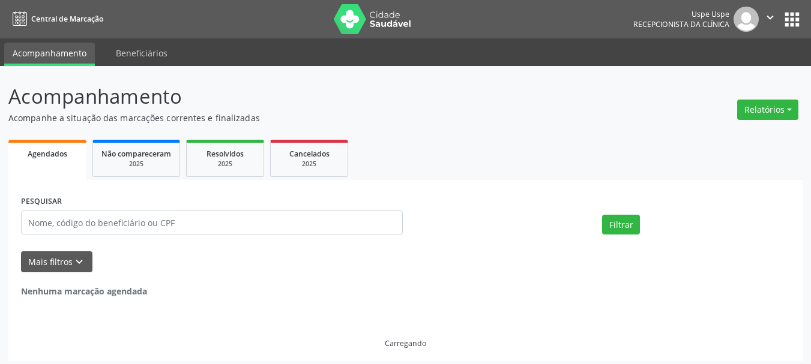  I want to click on button: Relatórios, so click(768, 110).